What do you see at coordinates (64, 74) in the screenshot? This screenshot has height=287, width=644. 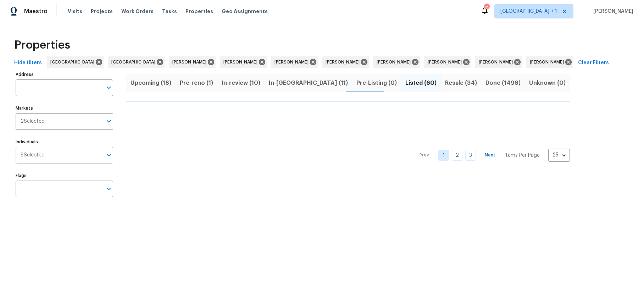 I see `label: Address` at bounding box center [64, 74].